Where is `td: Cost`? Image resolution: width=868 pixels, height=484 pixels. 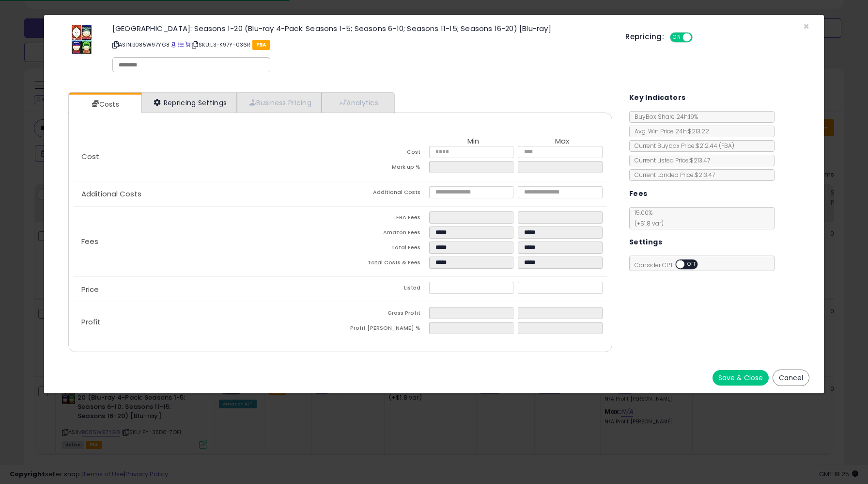 td: Cost is located at coordinates (385, 154).